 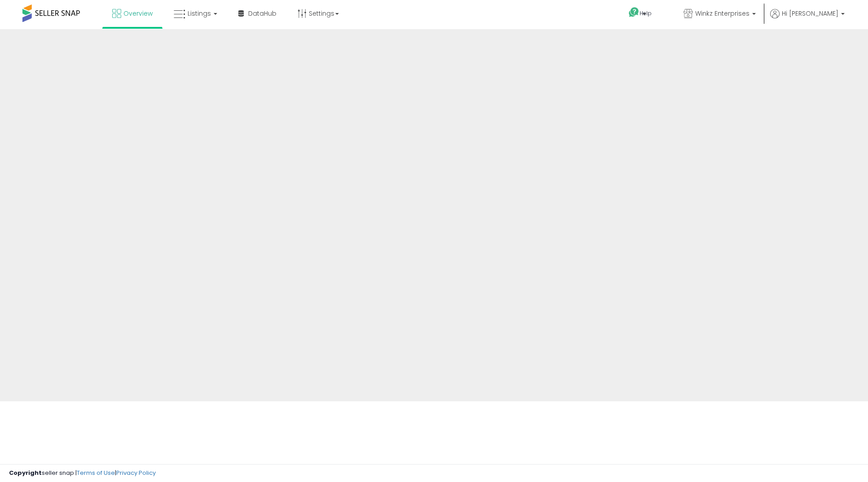 I want to click on span: Overview, so click(x=138, y=13).